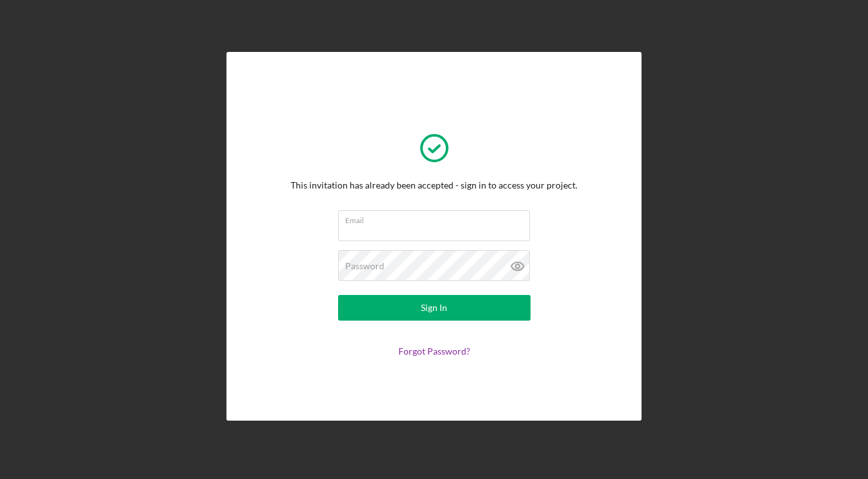 This screenshot has width=868, height=479. Describe the element at coordinates (434, 186) in the screenshot. I see `div: This invitation has already been accepted - sign in to access your project.` at that location.